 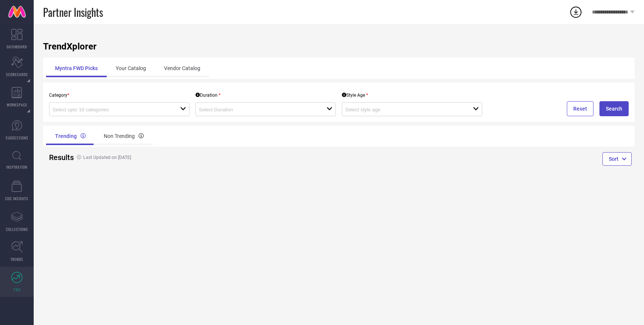 What do you see at coordinates (17, 229) in the screenshot?
I see `span: COLLECTIONS` at bounding box center [17, 229].